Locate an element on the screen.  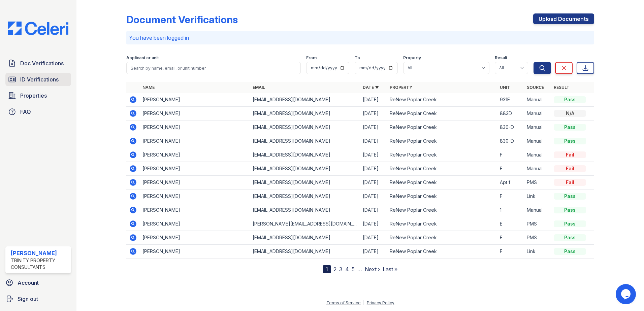
a: Next › is located at coordinates (372, 269).